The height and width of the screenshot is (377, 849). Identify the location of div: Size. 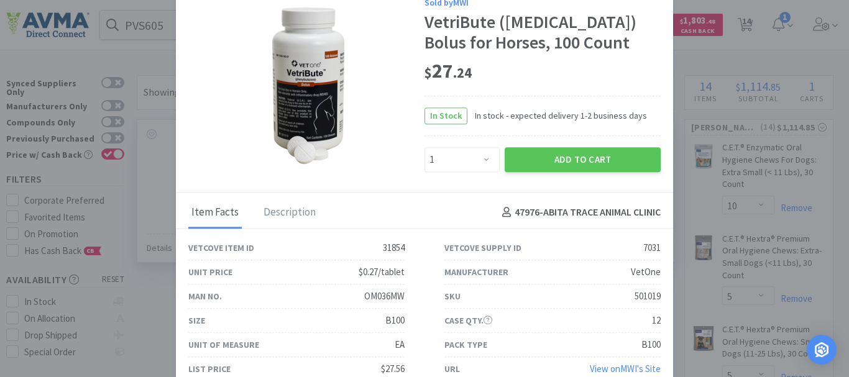
(196, 321).